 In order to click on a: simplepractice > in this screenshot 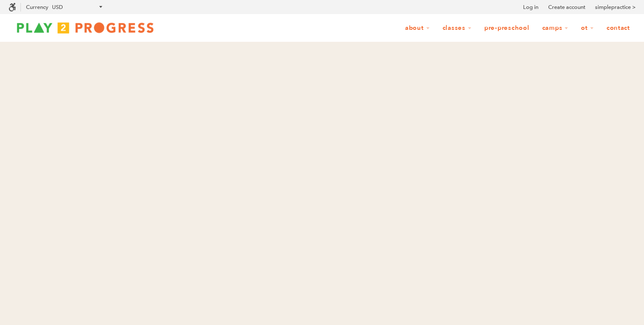, I will do `click(615, 7)`.